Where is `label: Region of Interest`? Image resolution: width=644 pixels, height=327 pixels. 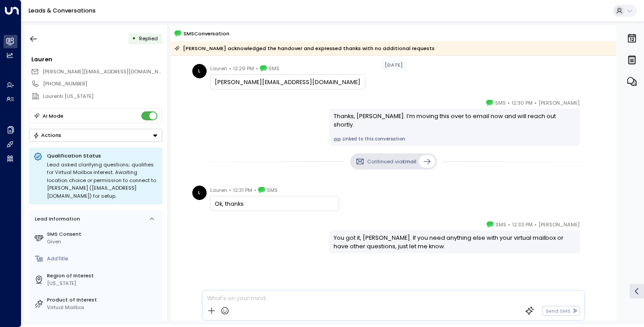 label: Region of Interest is located at coordinates (103, 276).